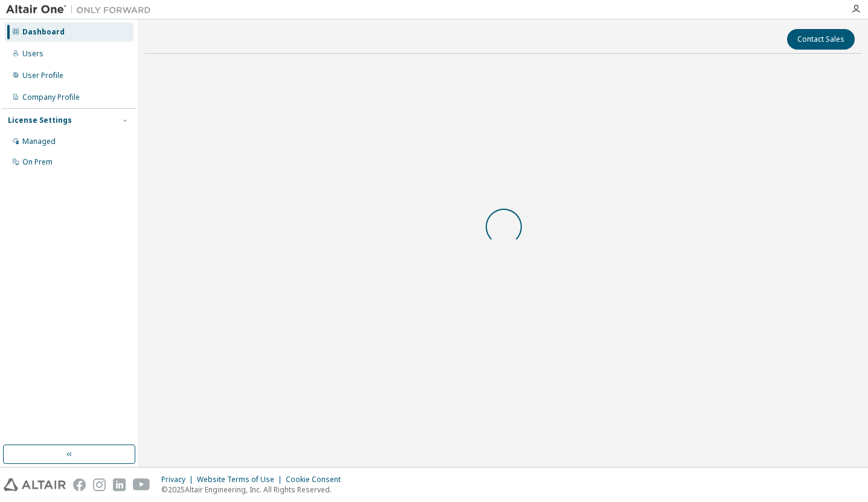 This screenshot has width=868, height=502. Describe the element at coordinates (79, 484) in the screenshot. I see `img: facebook.svg` at that location.